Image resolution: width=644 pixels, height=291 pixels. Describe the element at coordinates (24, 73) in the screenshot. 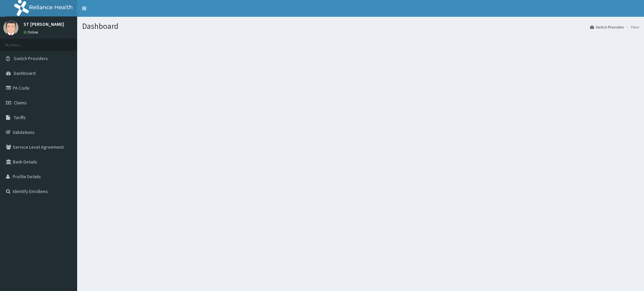

I see `span: Dashboard` at that location.